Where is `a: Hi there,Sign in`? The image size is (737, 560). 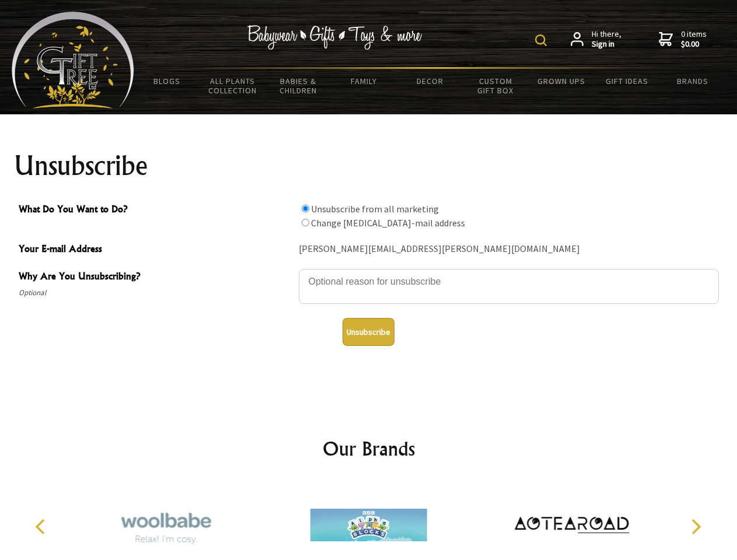 a: Hi there,Sign in is located at coordinates (596, 39).